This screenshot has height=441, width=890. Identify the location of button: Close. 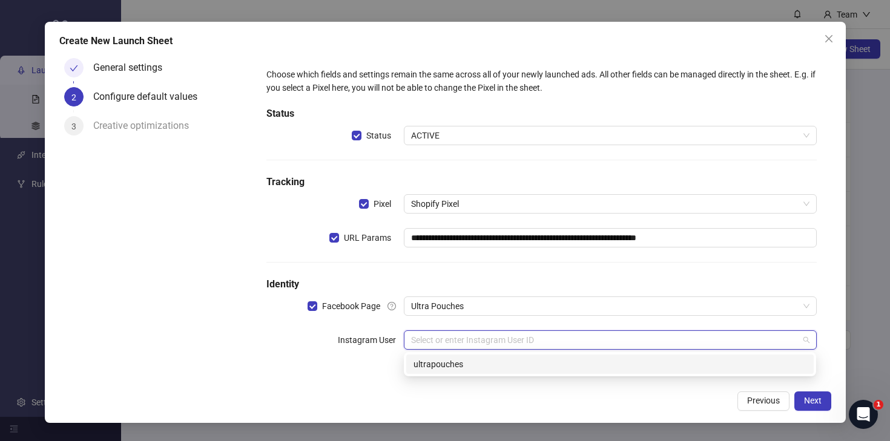
(829, 39).